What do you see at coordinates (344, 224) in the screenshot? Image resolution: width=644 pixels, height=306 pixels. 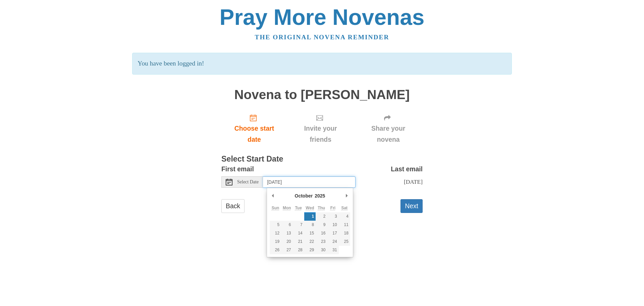 I see `button: 11` at bounding box center [344, 224].